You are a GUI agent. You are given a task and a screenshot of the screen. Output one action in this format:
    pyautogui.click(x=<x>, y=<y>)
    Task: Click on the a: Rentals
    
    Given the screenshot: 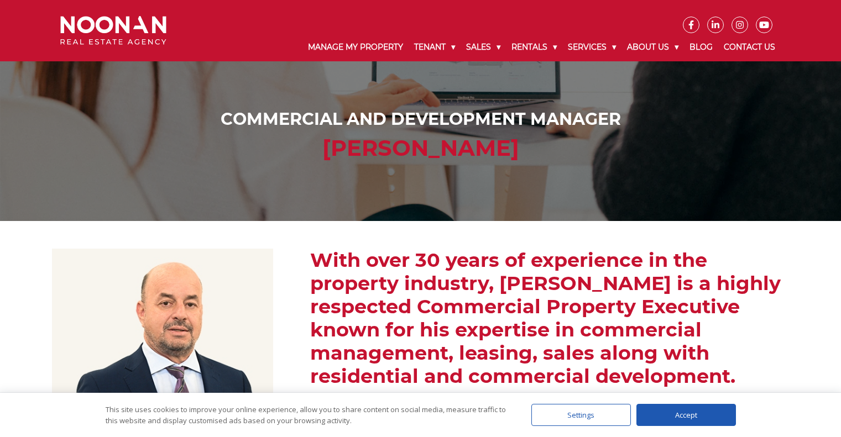 What is the action you would take?
    pyautogui.click(x=534, y=47)
    